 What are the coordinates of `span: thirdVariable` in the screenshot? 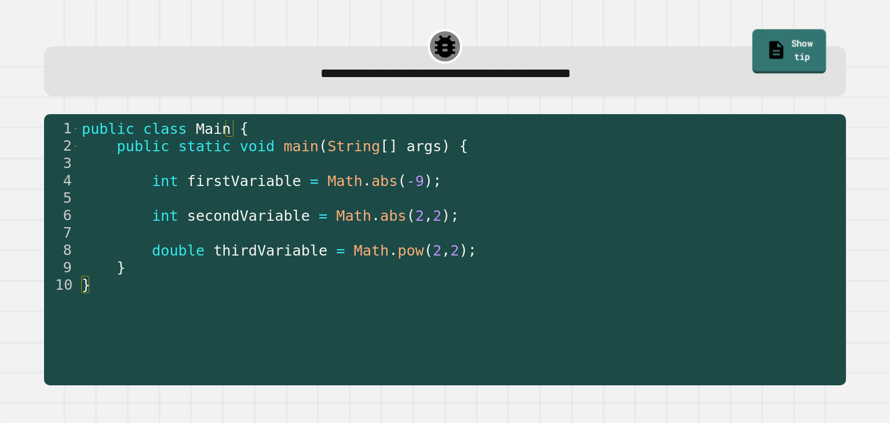 It's located at (270, 250).